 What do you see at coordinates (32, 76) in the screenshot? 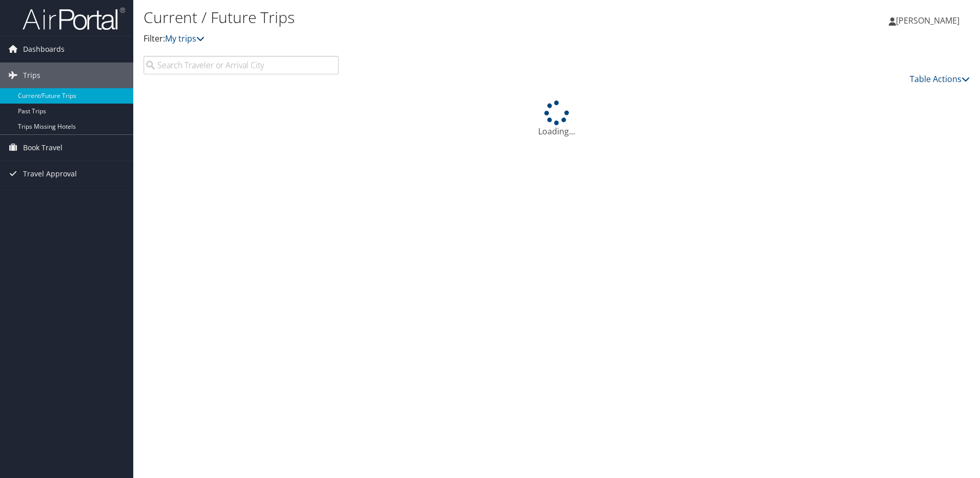
I see `span: Trips` at bounding box center [32, 76].